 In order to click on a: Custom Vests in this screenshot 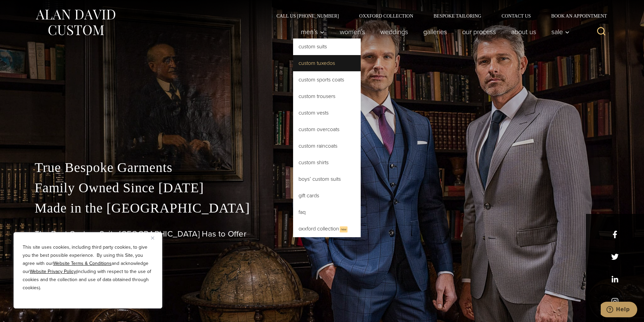, I will do `click(327, 113)`.